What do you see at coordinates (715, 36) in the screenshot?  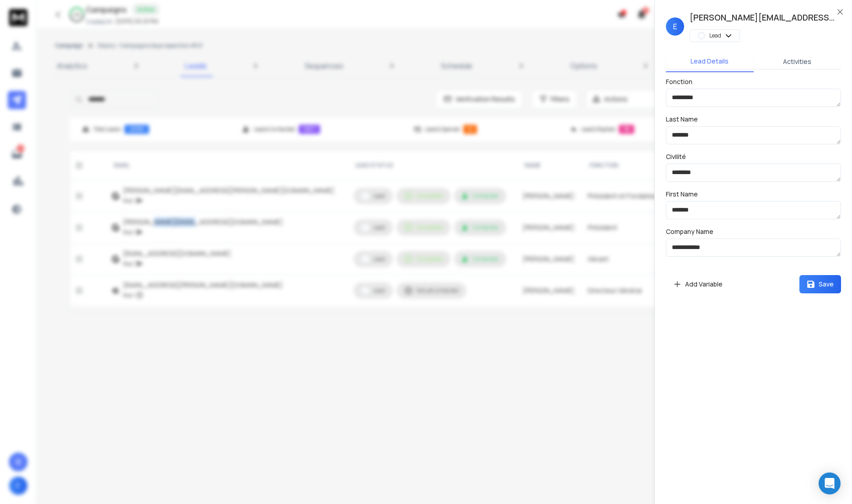 I see `p: Lead` at bounding box center [715, 36].